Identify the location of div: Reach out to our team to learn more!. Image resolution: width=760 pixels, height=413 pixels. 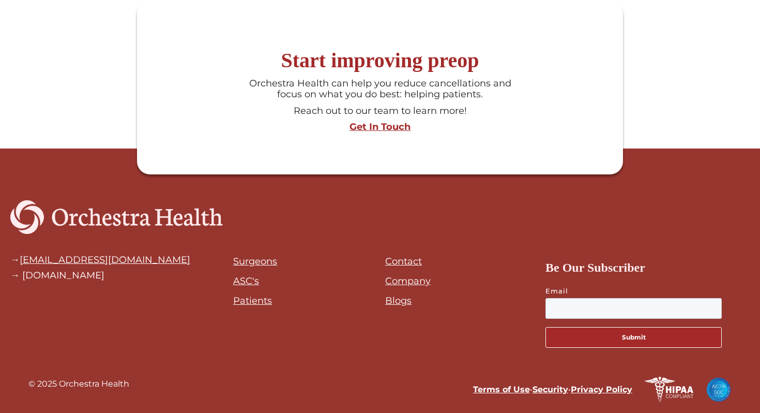
(380, 111).